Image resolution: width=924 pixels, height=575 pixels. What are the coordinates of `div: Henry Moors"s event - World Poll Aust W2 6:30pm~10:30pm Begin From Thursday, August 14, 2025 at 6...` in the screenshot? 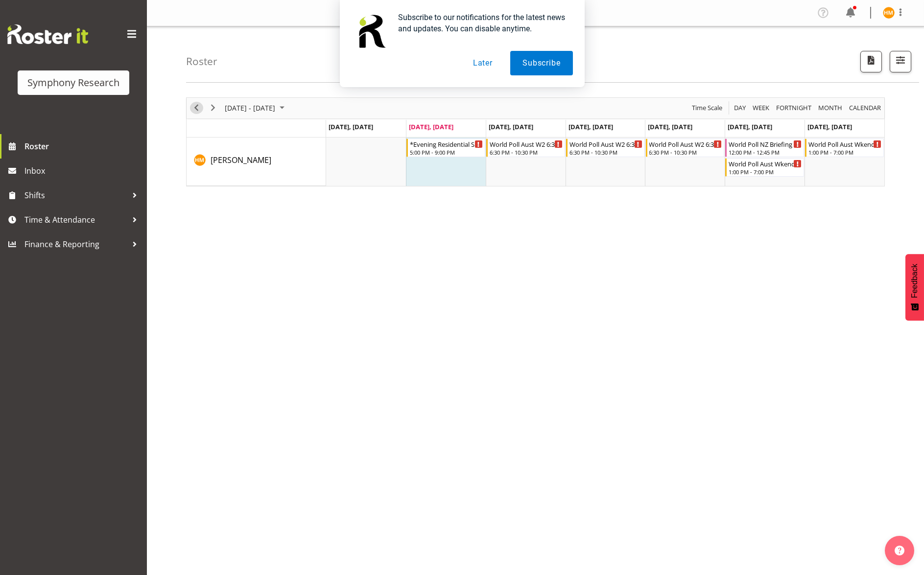 It's located at (606, 148).